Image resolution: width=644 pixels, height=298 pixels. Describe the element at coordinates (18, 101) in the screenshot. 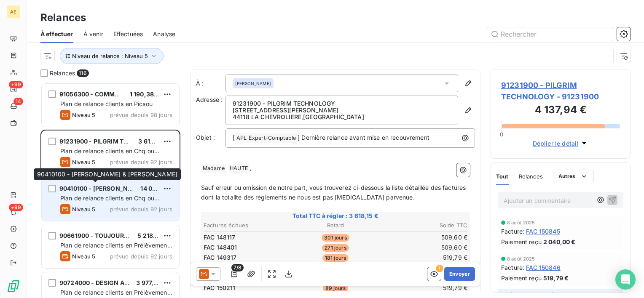

I see `span: 14` at that location.